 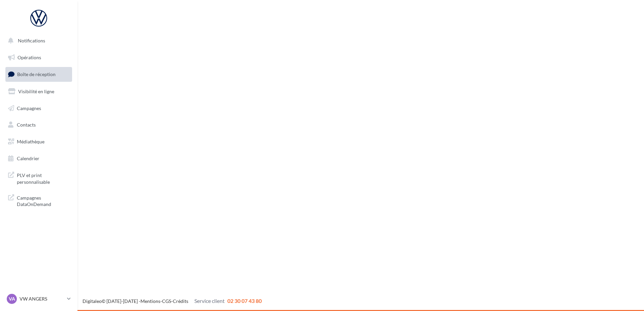 I want to click on a: Campagnes DataOnDemand, so click(x=39, y=201).